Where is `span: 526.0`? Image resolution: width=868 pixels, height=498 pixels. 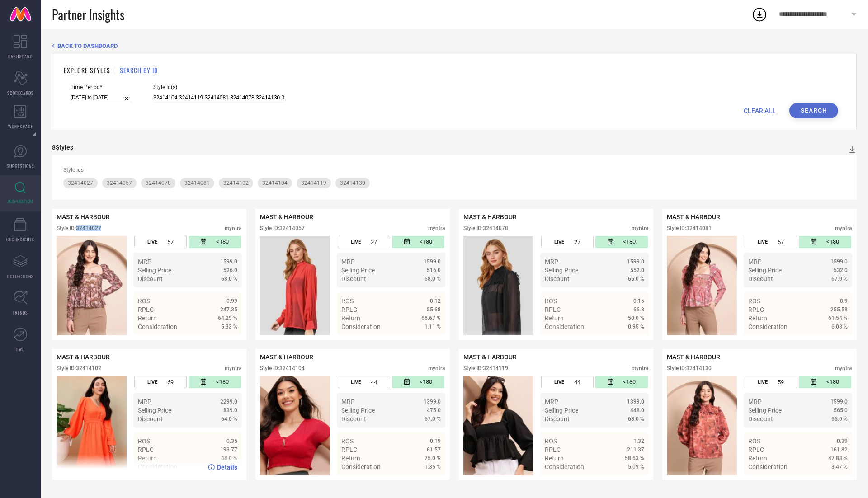
span: 526.0 is located at coordinates (230, 270).